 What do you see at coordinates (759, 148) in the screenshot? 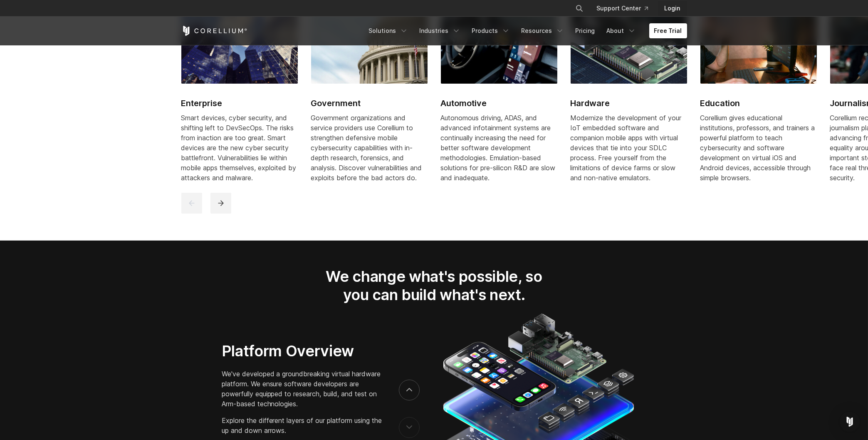
I see `div: Corellium gives educational institutions, professors, and trainers a powerful platform to teach c...` at bounding box center [759, 148].